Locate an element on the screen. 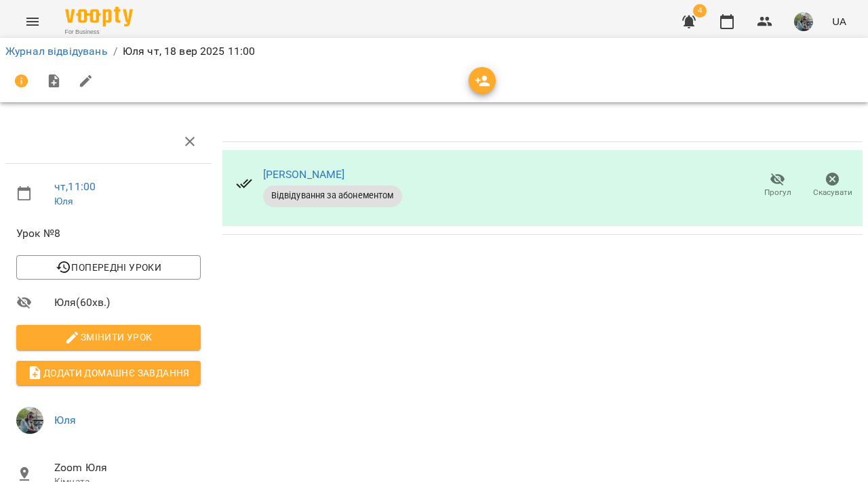 This screenshot has height=482, width=868. span: Прогул is located at coordinates (778, 193).